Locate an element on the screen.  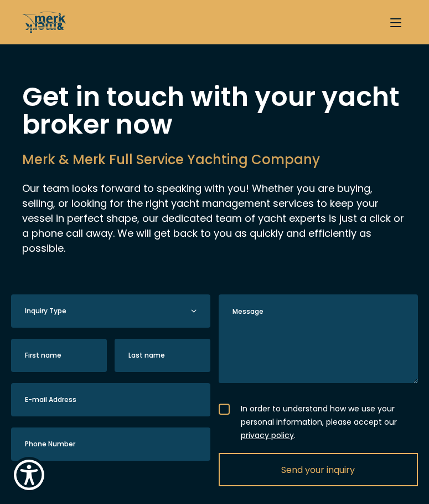
label: Last name is located at coordinates (147, 355).